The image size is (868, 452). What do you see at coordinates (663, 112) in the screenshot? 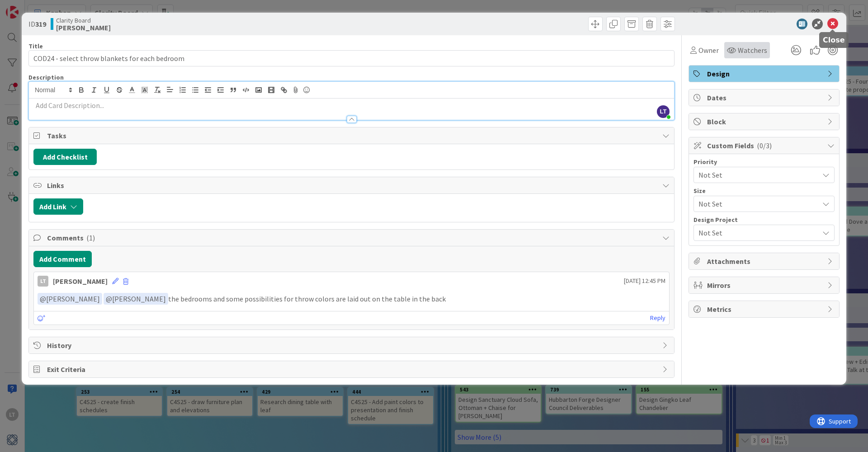
I see `span: LT` at bounding box center [663, 112].